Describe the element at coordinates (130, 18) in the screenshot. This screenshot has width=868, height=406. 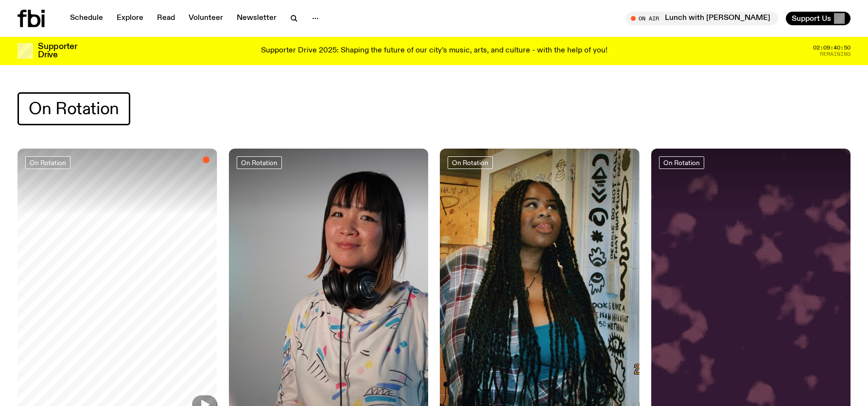
I see `a: Explore` at that location.